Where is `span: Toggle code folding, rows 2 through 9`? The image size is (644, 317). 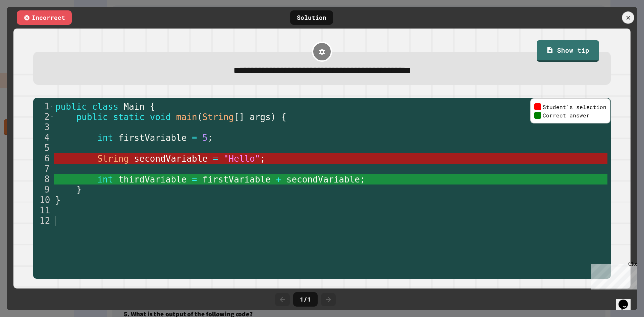 span: Toggle code folding, rows 2 through 9 is located at coordinates (52, 117).